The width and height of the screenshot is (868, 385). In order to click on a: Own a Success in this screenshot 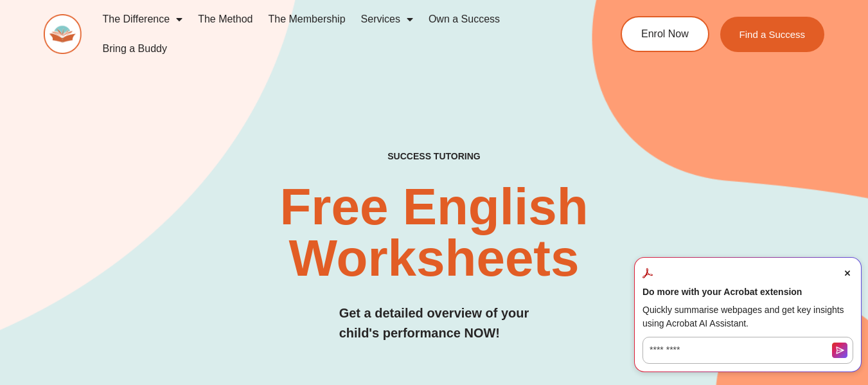, I will do `click(464, 19)`.